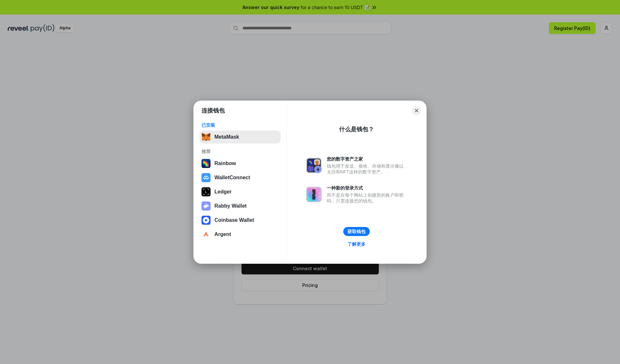 This screenshot has height=364, width=620. I want to click on button: Close, so click(417, 110).